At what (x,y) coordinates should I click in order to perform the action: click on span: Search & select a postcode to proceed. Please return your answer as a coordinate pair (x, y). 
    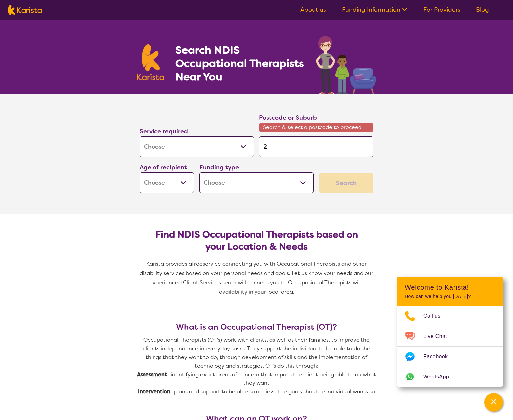
    Looking at the image, I should click on (316, 127).